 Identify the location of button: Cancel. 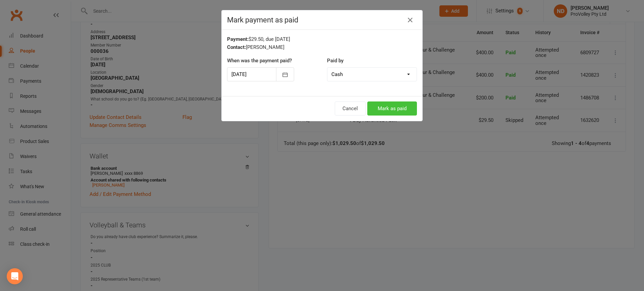
(350, 109).